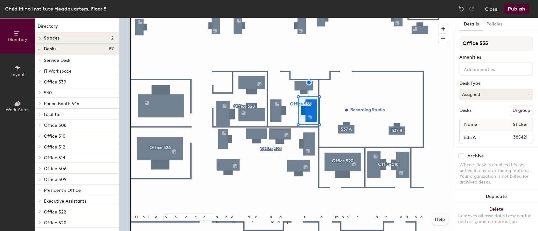 The width and height of the screenshot is (538, 231). What do you see at coordinates (491, 9) in the screenshot?
I see `button: Close` at bounding box center [491, 9].